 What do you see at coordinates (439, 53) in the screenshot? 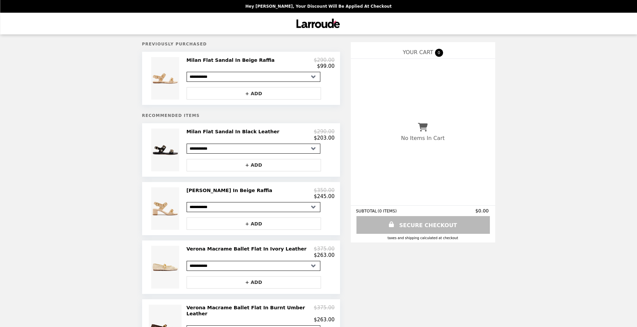
I see `span: 0` at bounding box center [439, 53].